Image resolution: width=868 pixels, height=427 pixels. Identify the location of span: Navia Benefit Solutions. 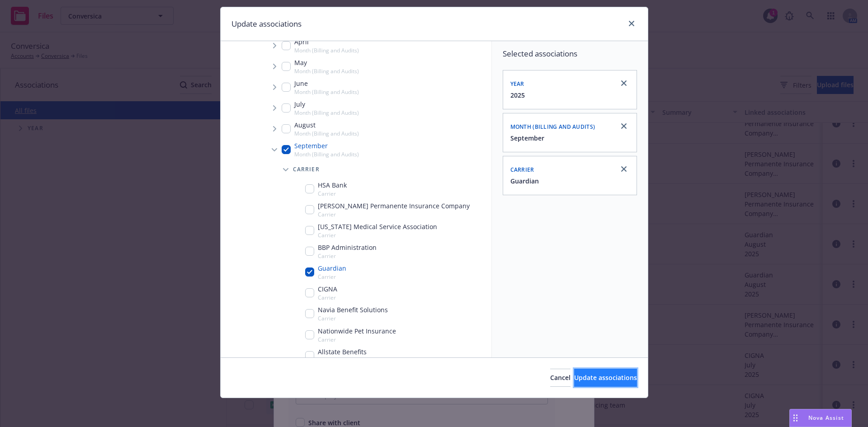
(353, 310).